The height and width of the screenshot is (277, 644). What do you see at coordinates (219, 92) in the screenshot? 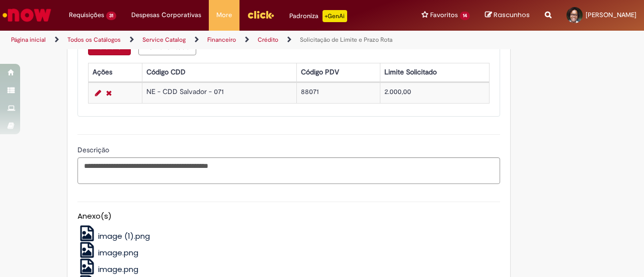
I see `td: NE - CDD Salvador - 071` at bounding box center [219, 92].